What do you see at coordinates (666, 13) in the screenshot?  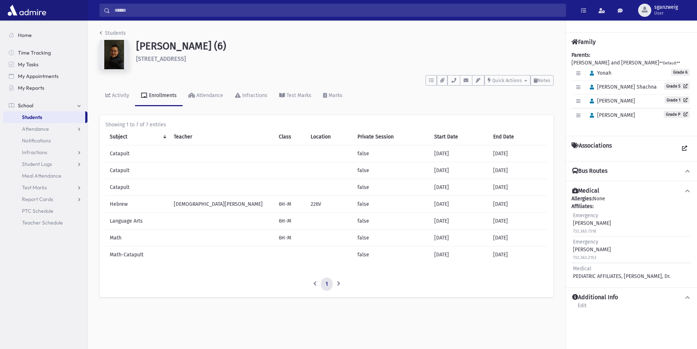 I see `span: User` at bounding box center [666, 13].